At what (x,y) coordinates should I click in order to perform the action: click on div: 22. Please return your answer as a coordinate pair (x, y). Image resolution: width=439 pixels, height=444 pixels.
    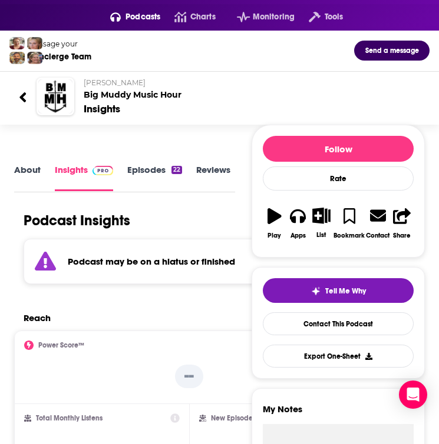
    Looking at the image, I should click on (177, 170).